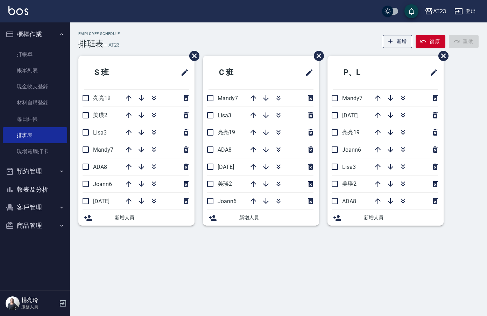 This screenshot has width=487, height=316. I want to click on a: 每日結帳, so click(35, 119).